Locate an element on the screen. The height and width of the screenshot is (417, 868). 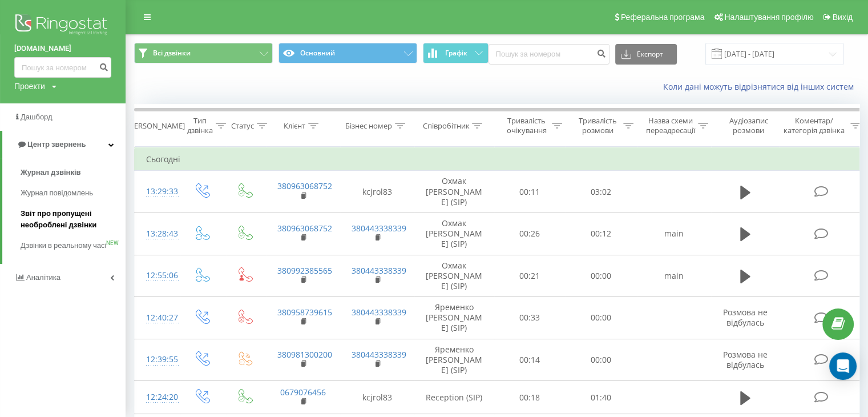
span: Дашборд is located at coordinates (37, 116).